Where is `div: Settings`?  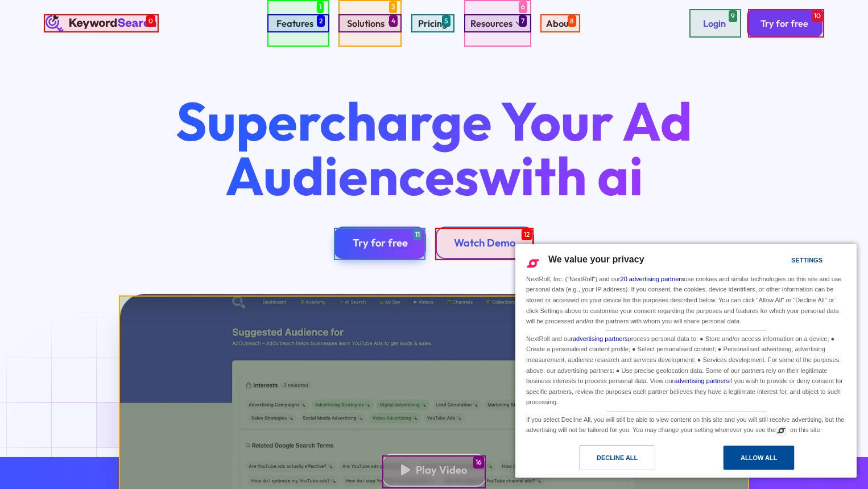 div: Settings is located at coordinates (807, 260).